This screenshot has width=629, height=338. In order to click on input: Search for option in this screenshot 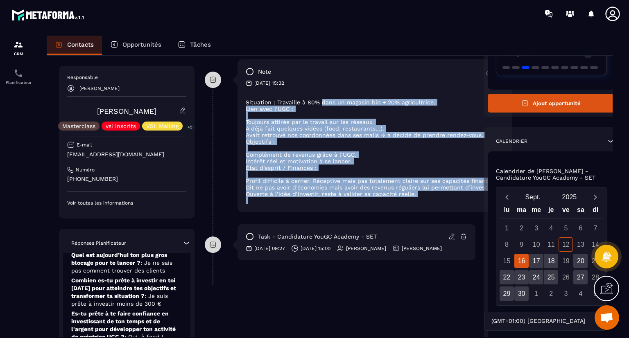, I will do `click(589, 321)`.